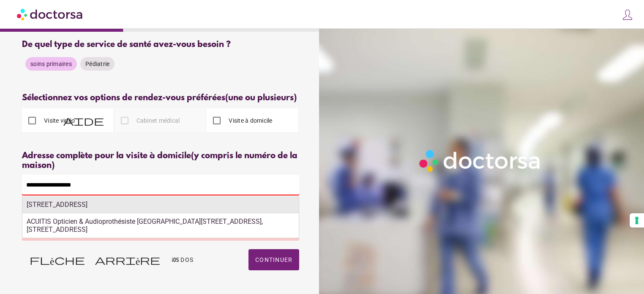 Image resolution: width=644 pixels, height=294 pixels. I want to click on font: (y compris le numéro de la maison), so click(160, 161).